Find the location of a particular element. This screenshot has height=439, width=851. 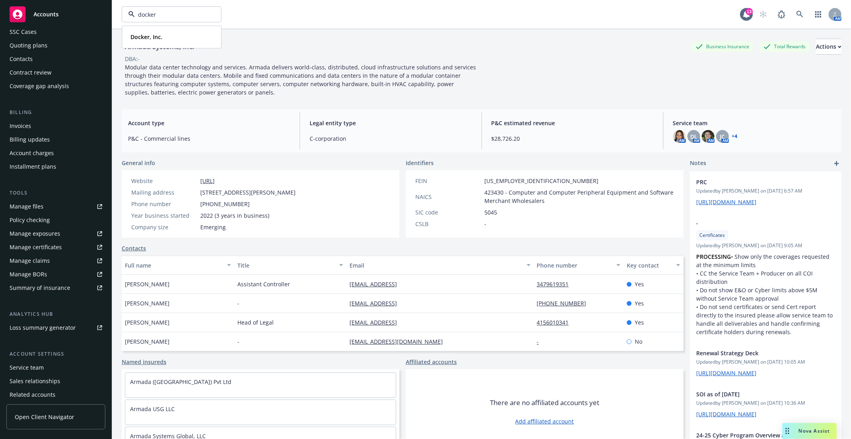

div: Installment plans is located at coordinates (33, 167).